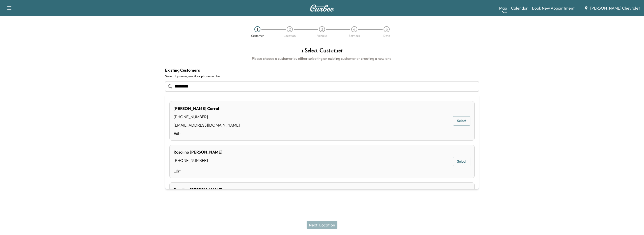 The width and height of the screenshot is (644, 235). I want to click on div: 3, so click(322, 29).